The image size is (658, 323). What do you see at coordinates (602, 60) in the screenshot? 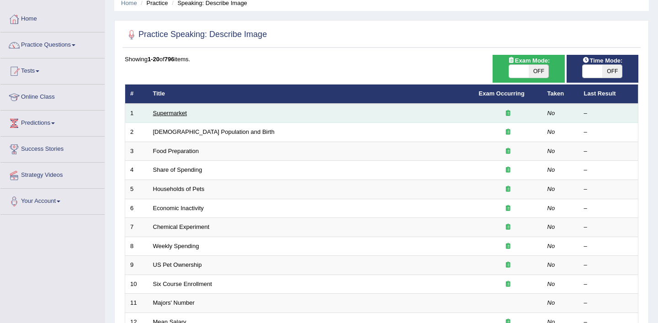
I see `span: Time Mode:` at bounding box center [602, 60].